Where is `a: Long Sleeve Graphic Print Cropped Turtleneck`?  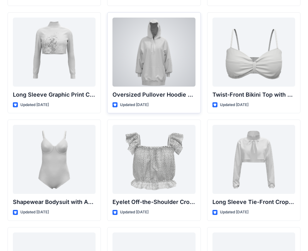
a: Long Sleeve Graphic Print Cropped Turtleneck is located at coordinates (54, 52).